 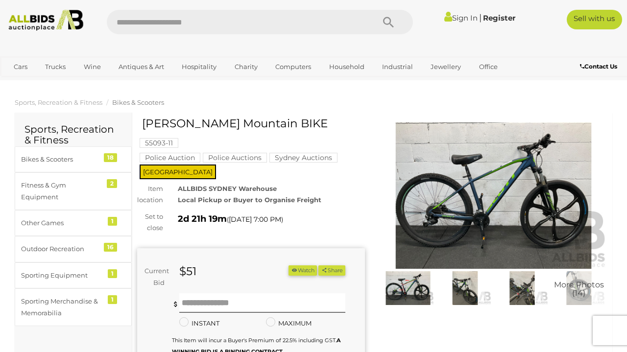 I want to click on div: Current Bid, so click(x=154, y=277).